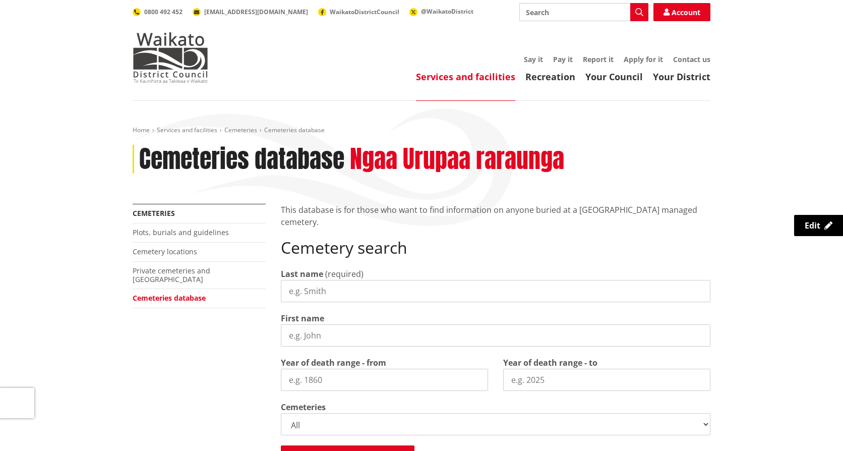  What do you see at coordinates (384, 380) in the screenshot?
I see `input: e.g. 1860` at bounding box center [384, 380].